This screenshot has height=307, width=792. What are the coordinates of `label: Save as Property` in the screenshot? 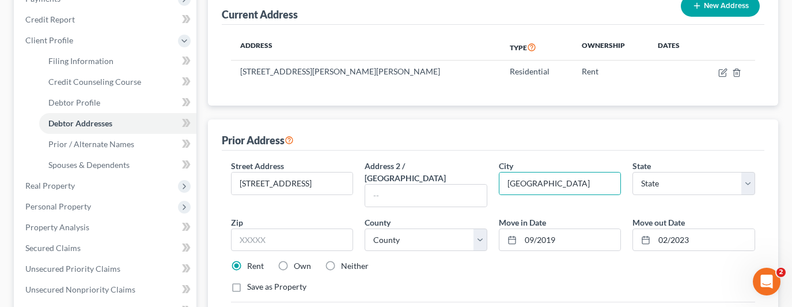 It's located at (277, 286).